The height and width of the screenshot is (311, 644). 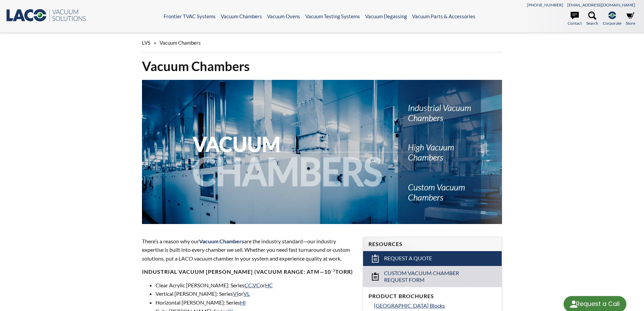 What do you see at coordinates (433, 277) in the screenshot?
I see `a: Custom Vacuum Chamber Request Form` at bounding box center [433, 277].